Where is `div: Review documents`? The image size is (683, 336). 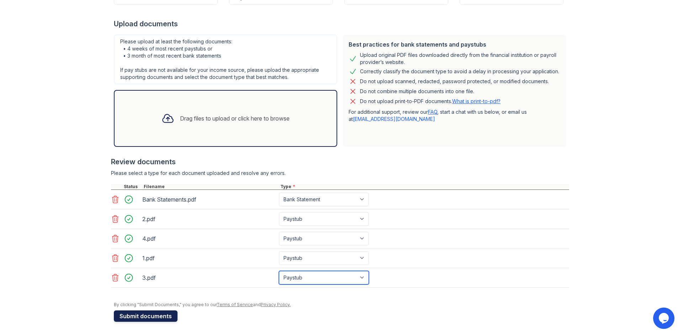 div: Review documents is located at coordinates (340, 162).